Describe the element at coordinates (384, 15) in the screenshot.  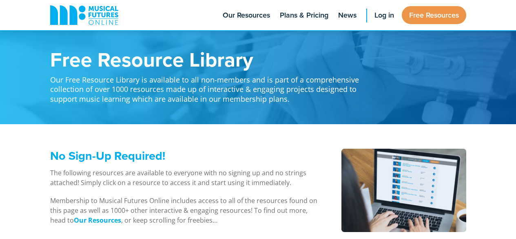
I see `span: Log in` at that location.